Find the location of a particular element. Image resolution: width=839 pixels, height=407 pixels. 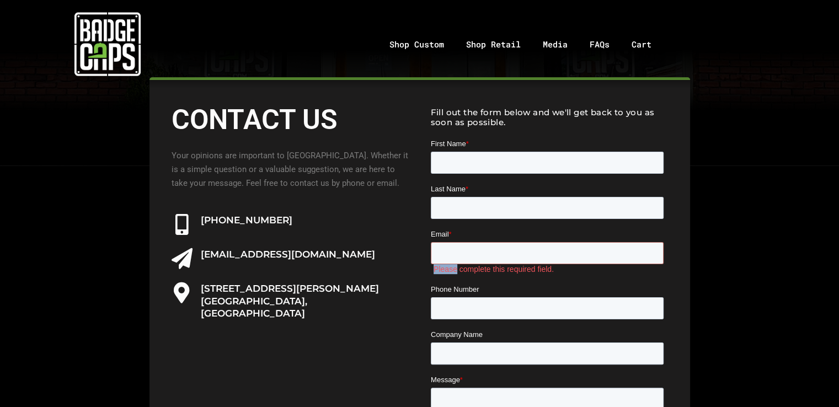

div: Chat Widget is located at coordinates (811, 380).